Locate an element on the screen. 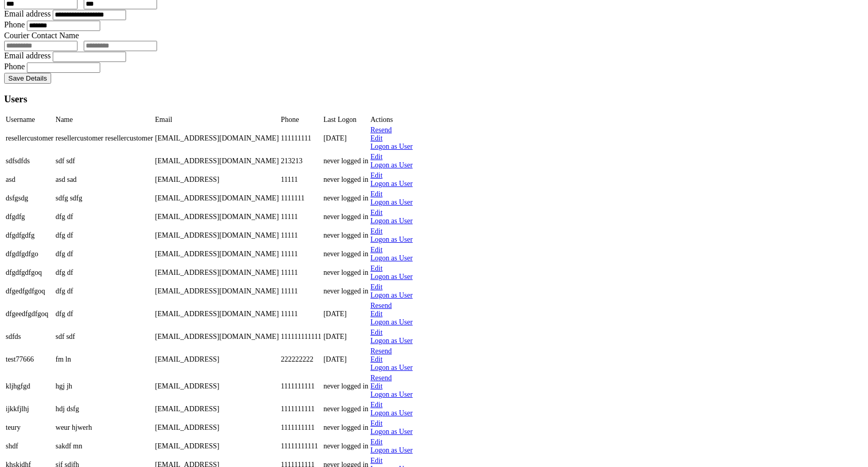  td: sdfds is located at coordinates (29, 337).